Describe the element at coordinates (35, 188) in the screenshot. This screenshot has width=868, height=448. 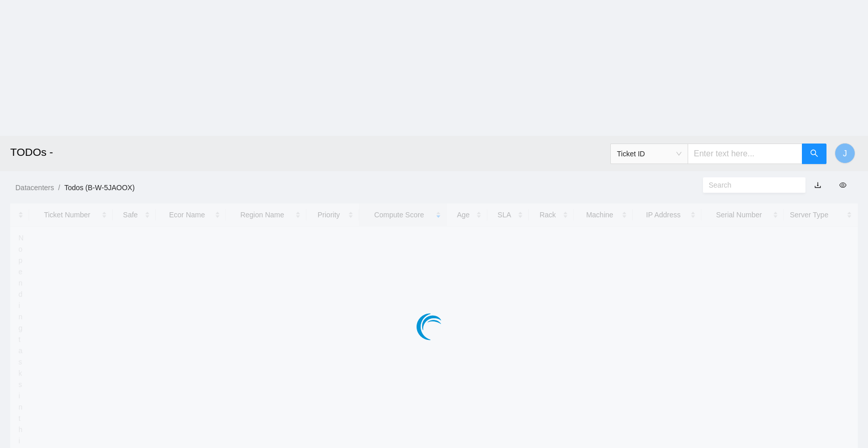
I see `a: Datacenters` at that location.